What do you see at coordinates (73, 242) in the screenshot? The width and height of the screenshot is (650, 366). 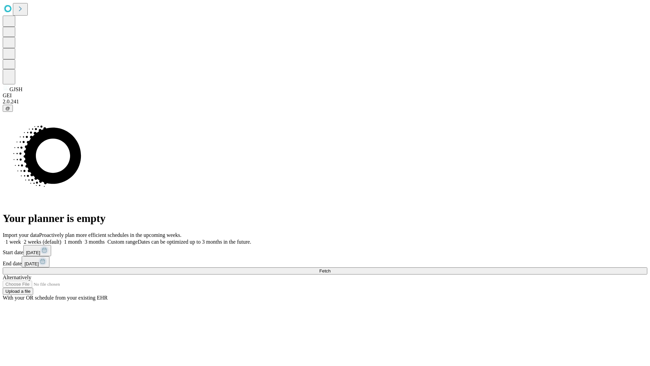 I see `span: 1 month` at bounding box center [73, 242].